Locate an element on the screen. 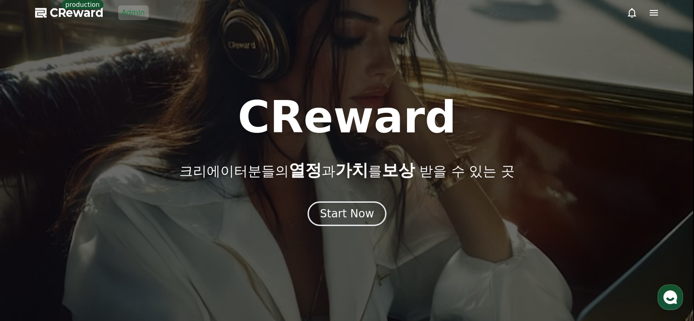  span: 열정 is located at coordinates (305, 170).